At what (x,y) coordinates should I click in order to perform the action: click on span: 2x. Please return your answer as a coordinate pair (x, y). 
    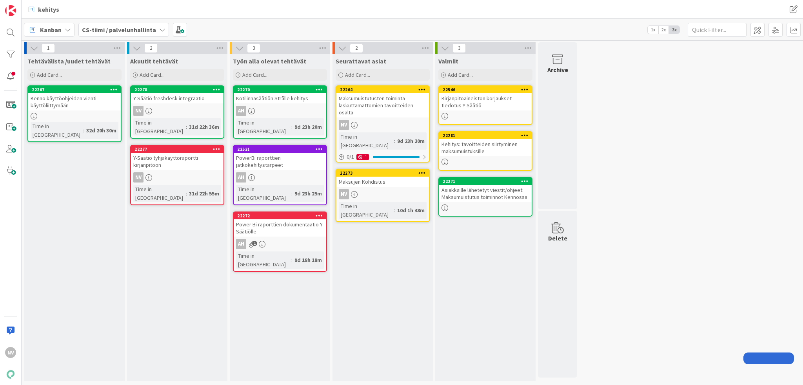
    Looking at the image, I should click on (663, 30).